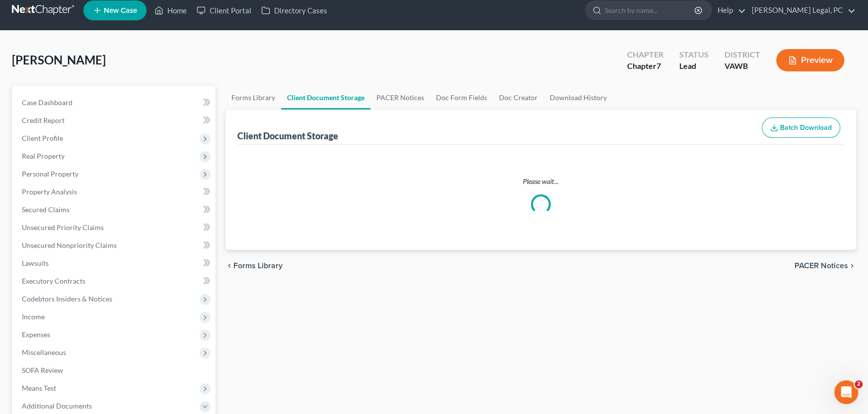 This screenshot has width=868, height=414. Describe the element at coordinates (69, 245) in the screenshot. I see `span: Unsecured Nonpriority Claims` at that location.